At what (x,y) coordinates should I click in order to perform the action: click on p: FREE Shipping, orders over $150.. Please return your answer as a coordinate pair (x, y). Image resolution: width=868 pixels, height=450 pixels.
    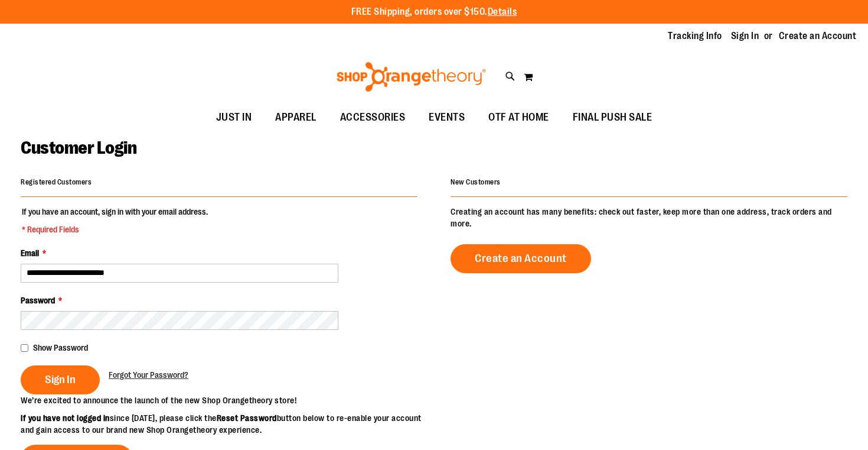
    Looking at the image, I should click on (434, 12).